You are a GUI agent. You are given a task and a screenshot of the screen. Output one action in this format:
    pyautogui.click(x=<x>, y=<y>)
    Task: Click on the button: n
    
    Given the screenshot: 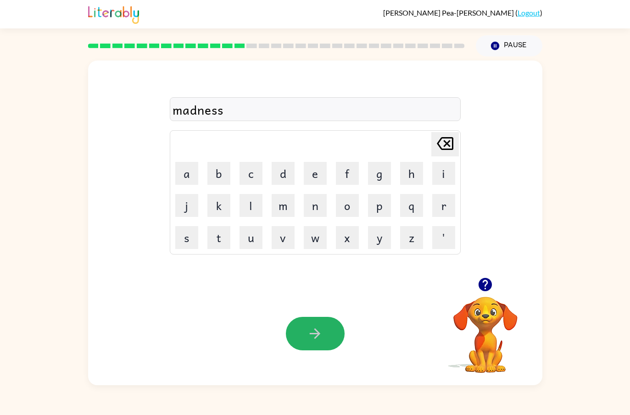 What is the action you would take?
    pyautogui.click(x=315, y=205)
    